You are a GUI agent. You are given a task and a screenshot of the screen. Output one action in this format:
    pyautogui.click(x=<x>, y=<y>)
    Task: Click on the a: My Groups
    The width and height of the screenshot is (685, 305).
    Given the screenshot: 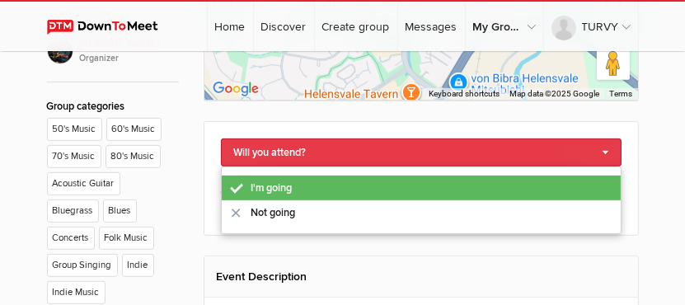 What is the action you would take?
    pyautogui.click(x=505, y=26)
    